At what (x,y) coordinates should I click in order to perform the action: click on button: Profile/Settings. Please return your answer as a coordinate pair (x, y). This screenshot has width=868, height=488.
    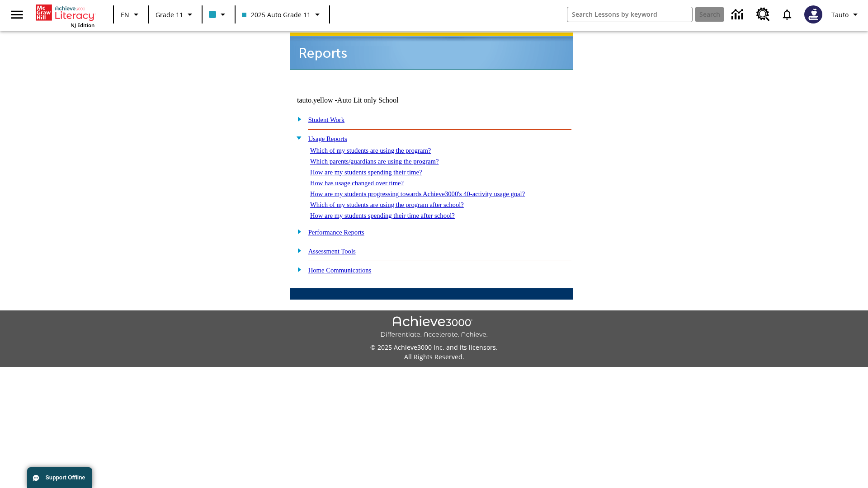
    Looking at the image, I should click on (846, 15).